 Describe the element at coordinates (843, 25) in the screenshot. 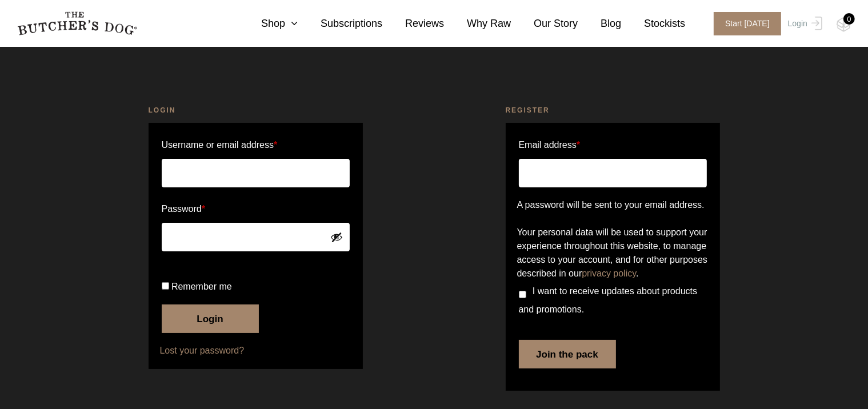

I see `img: TBD_Cart-Empty.png` at that location.